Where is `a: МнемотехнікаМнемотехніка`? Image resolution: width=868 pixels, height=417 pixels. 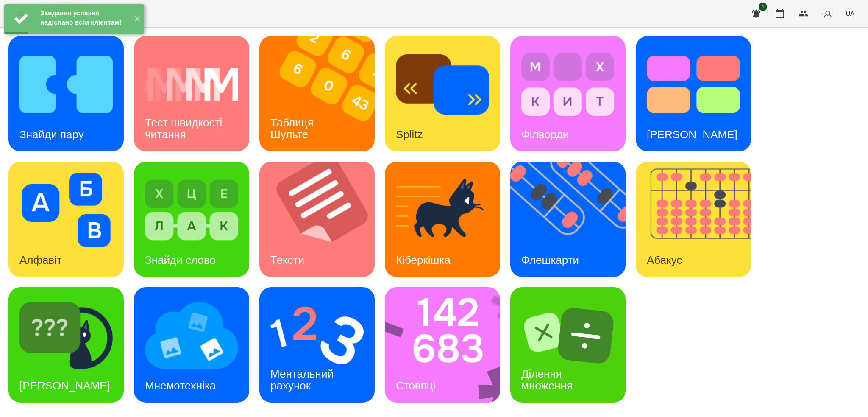
a: МнемотехнікаМнемотехніка is located at coordinates (192, 345).